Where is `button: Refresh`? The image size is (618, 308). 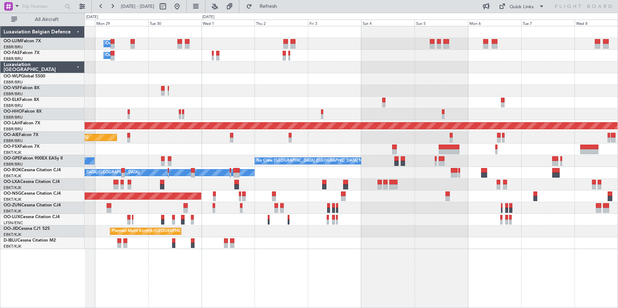 button: Refresh is located at coordinates (264, 6).